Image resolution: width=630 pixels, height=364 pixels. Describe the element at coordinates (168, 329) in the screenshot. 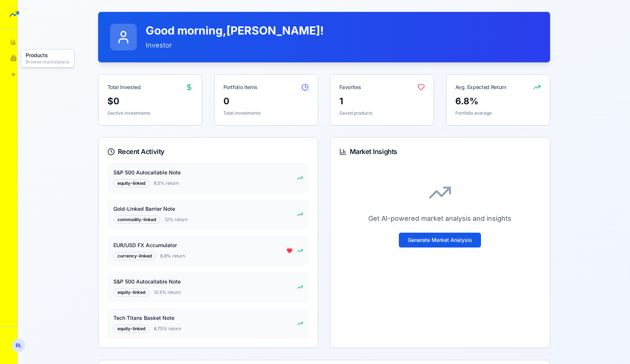

I see `span: 8.75 % return` at that location.